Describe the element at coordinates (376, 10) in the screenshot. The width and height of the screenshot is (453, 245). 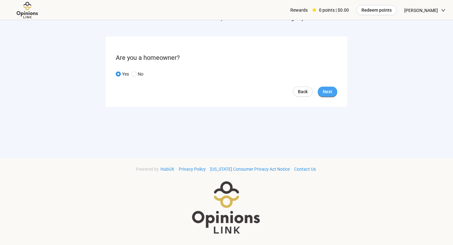
I see `button: Redeem points` at that location.